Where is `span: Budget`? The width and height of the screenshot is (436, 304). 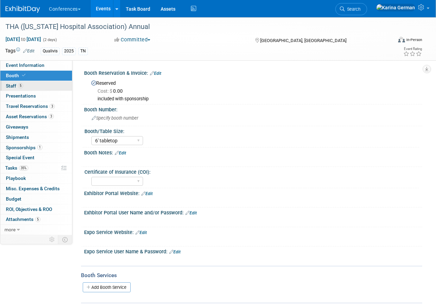 span: Budget is located at coordinates (13, 199).